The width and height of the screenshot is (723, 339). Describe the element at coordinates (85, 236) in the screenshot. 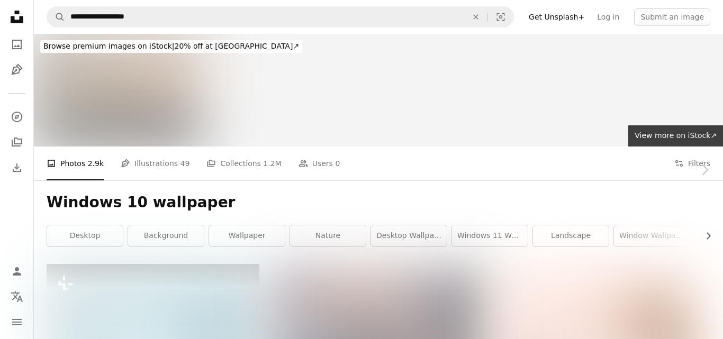

I see `a: desktop` at that location.